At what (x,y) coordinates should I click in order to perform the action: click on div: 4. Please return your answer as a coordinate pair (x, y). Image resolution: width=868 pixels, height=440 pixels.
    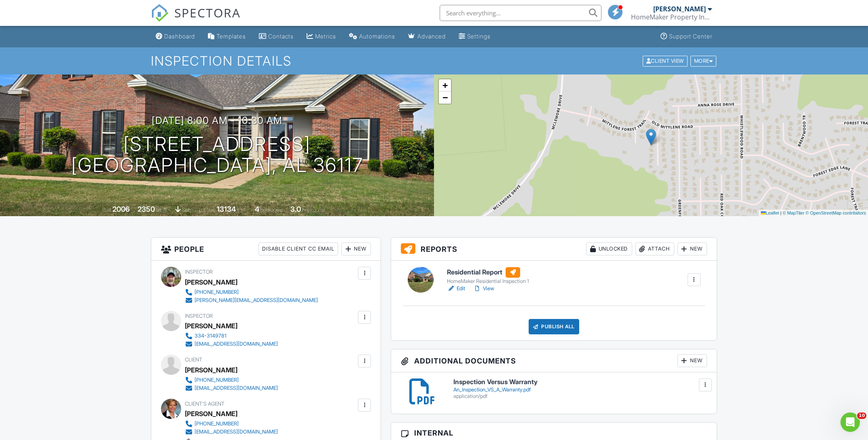
    Looking at the image, I should click on (257, 209).